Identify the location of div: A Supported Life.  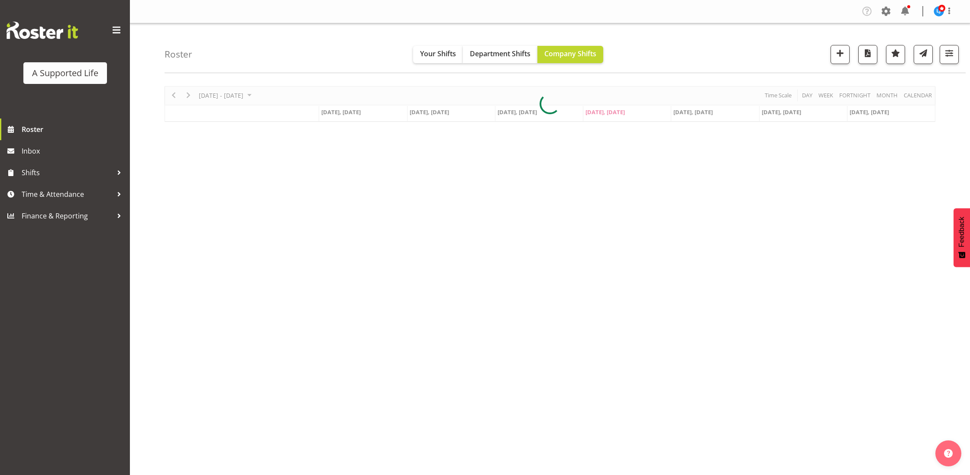
(65, 73).